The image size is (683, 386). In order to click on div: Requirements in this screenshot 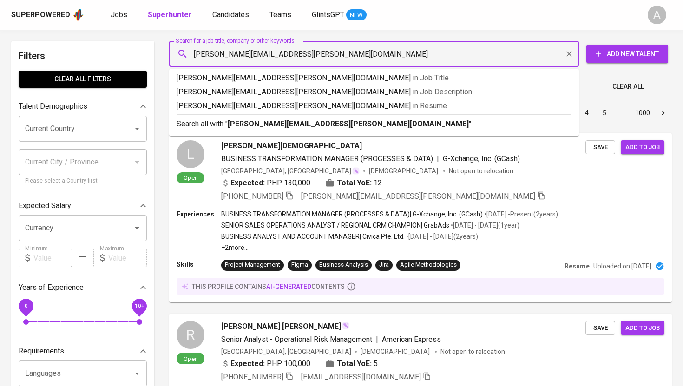, I will do `click(83, 351)`.